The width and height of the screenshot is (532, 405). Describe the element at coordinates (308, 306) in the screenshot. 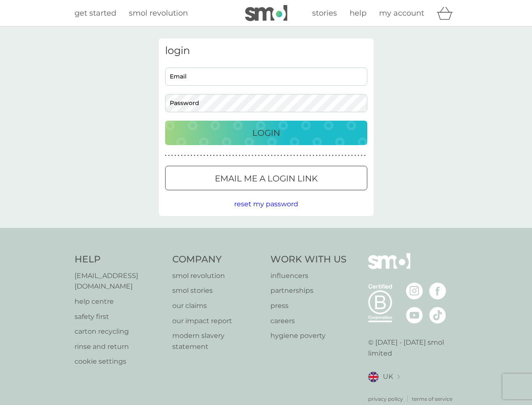

I see `p: press` at that location.